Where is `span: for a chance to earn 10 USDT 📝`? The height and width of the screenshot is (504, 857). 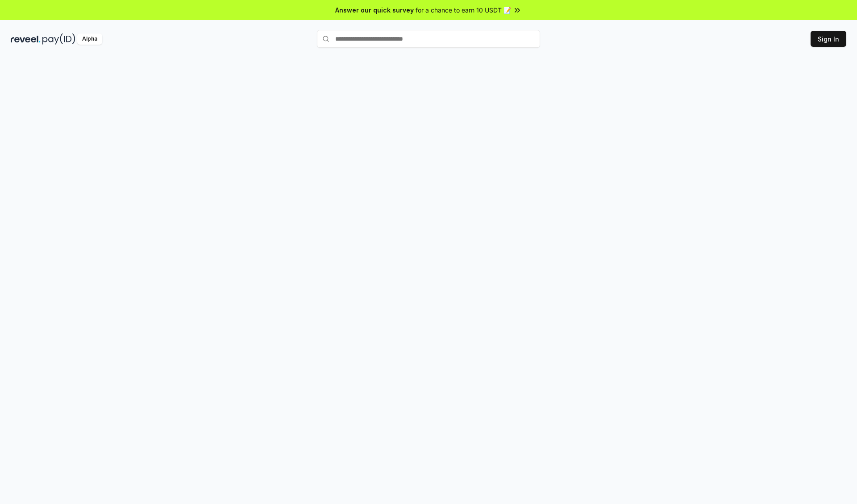
span: for a chance to earn 10 USDT 📝 is located at coordinates (464, 10).